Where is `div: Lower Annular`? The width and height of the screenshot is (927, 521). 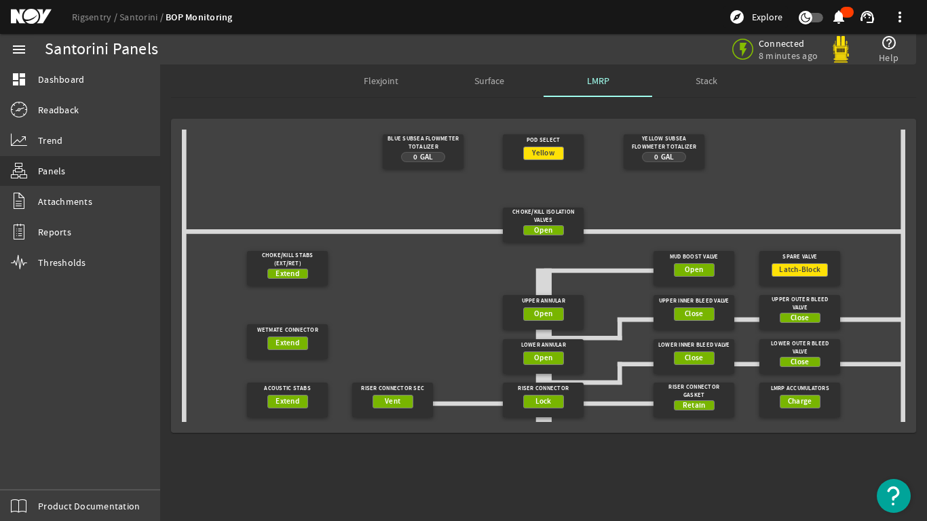
div: Lower Annular is located at coordinates (543, 345).